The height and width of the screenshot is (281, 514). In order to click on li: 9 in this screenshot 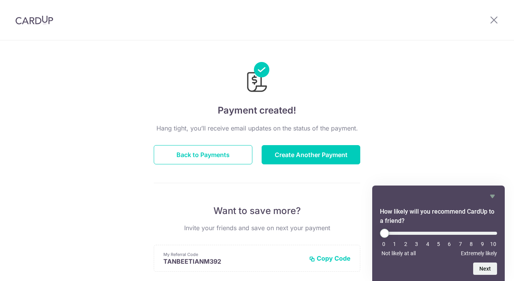, I will do `click(483, 244)`.